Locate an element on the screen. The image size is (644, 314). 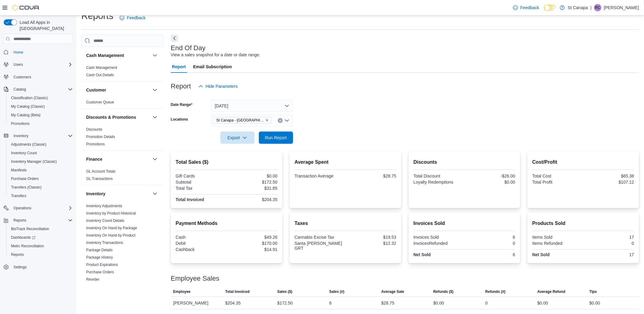
span: Manifests is located at coordinates (40, 170).